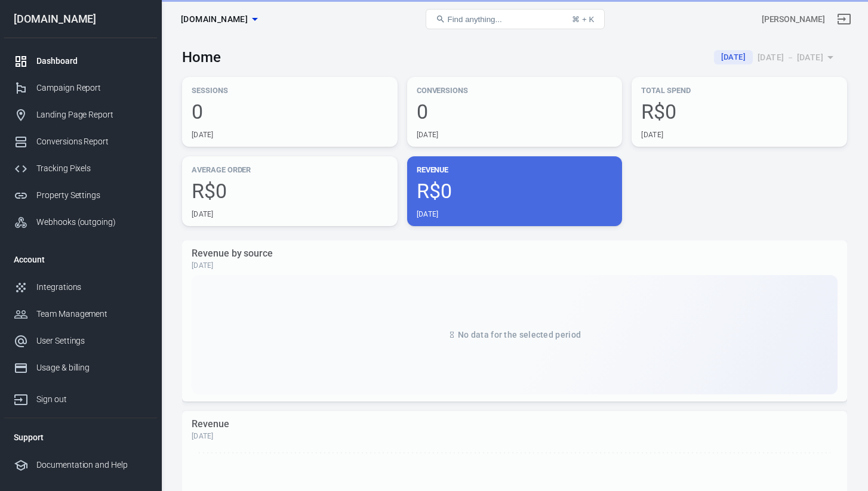  Describe the element at coordinates (92, 341) in the screenshot. I see `div: User Settings` at that location.